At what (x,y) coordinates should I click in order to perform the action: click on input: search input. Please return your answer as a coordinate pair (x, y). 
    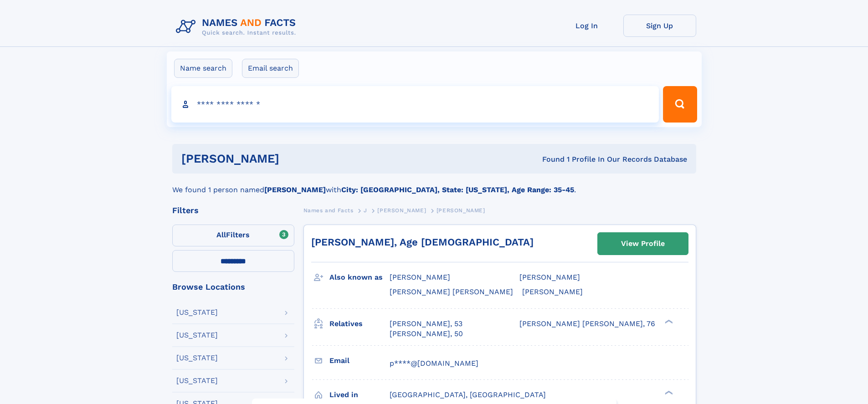
    Looking at the image, I should click on (415, 104).